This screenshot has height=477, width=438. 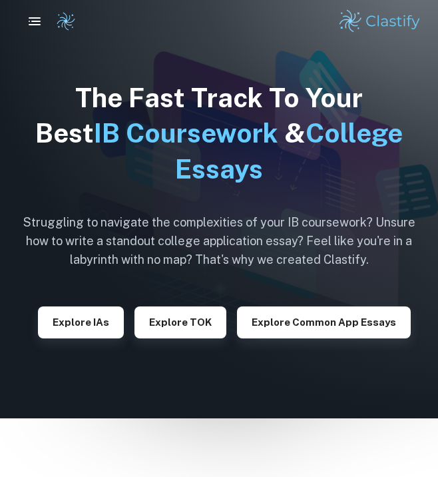 What do you see at coordinates (219, 133) in the screenshot?
I see `h1: The Fast Track To Your Best &` at bounding box center [219, 133].